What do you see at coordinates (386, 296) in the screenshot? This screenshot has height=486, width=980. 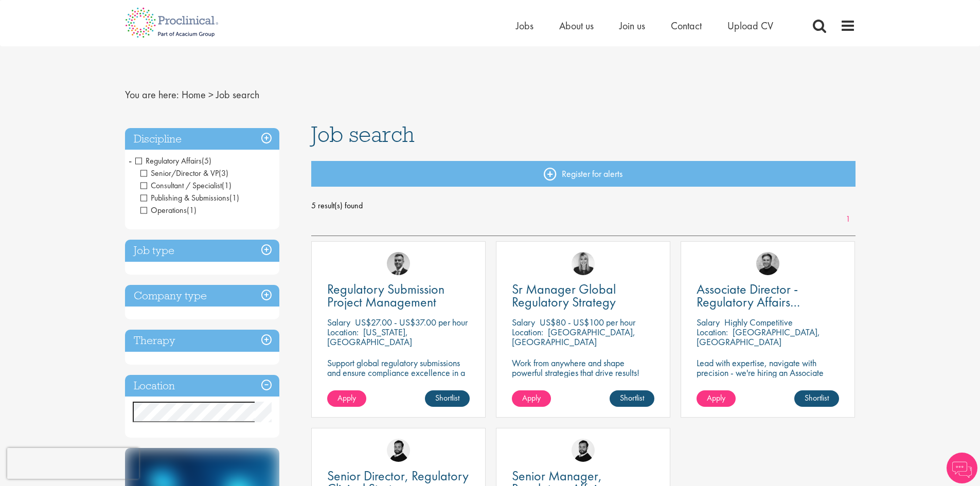 I see `span: Regulatory Submission Project Management` at bounding box center [386, 296].